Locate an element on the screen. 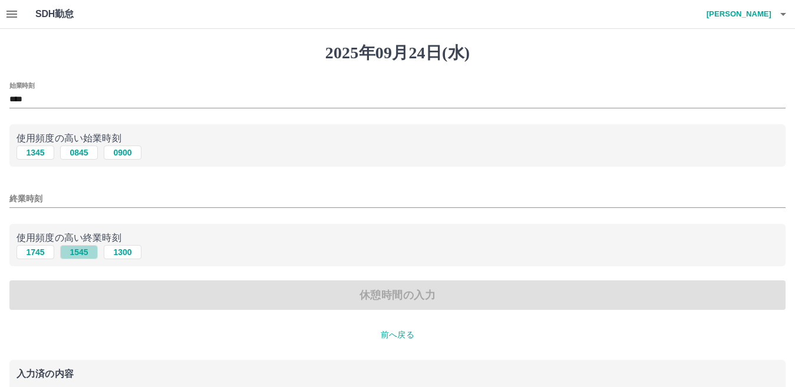 Image resolution: width=795 pixels, height=387 pixels. label: 始業時刻 is located at coordinates (22, 85).